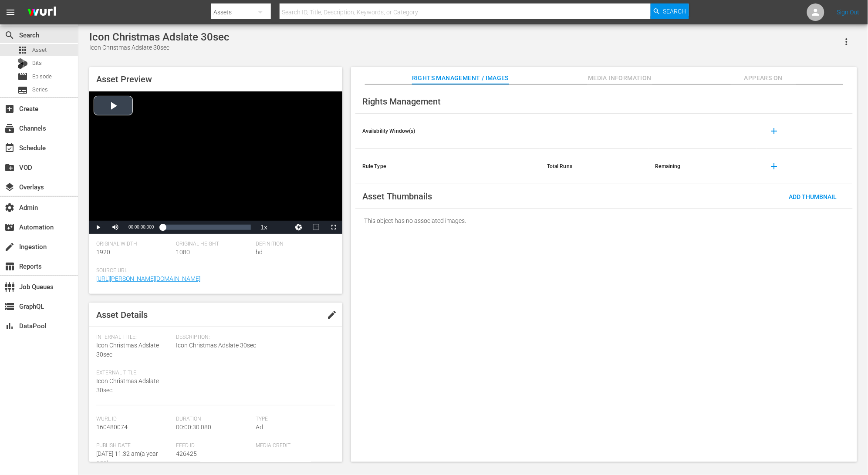  Describe the element at coordinates (594, 166) in the screenshot. I see `th: Total Runs` at that location.